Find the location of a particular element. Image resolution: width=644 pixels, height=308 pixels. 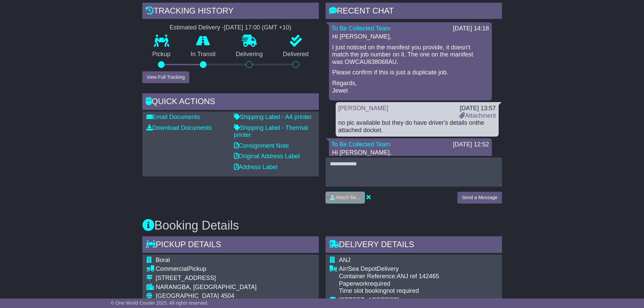

div: Container Reference: is located at coordinates (416, 276).